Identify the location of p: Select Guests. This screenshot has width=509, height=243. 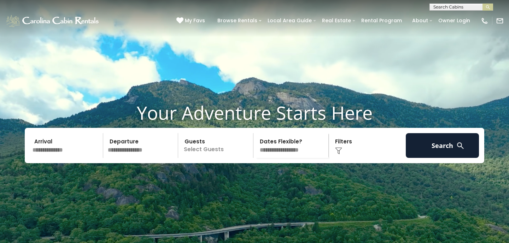
(217, 146).